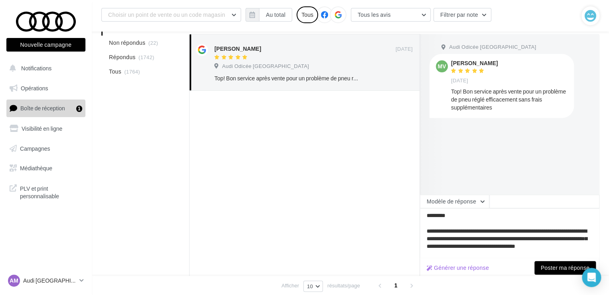 Image resolution: width=609 pixels, height=295 pixels. What do you see at coordinates (122, 57) in the screenshot?
I see `span: Répondus` at bounding box center [122, 57].